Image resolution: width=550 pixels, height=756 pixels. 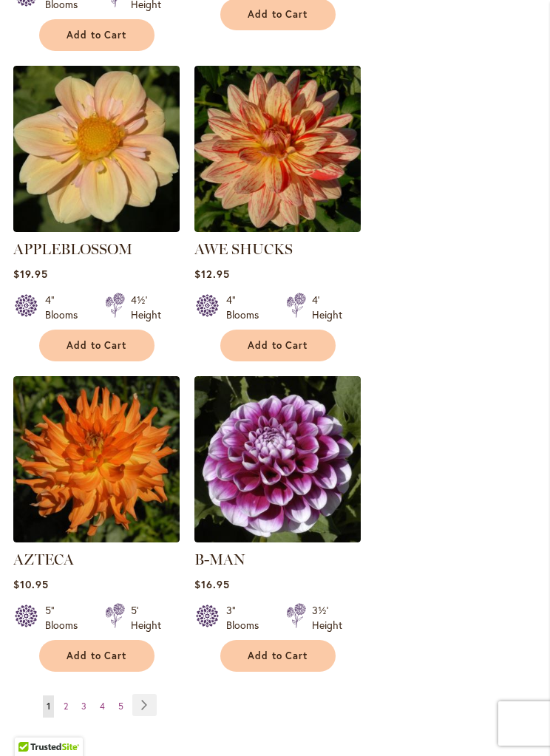 I want to click on span: 5, so click(x=121, y=706).